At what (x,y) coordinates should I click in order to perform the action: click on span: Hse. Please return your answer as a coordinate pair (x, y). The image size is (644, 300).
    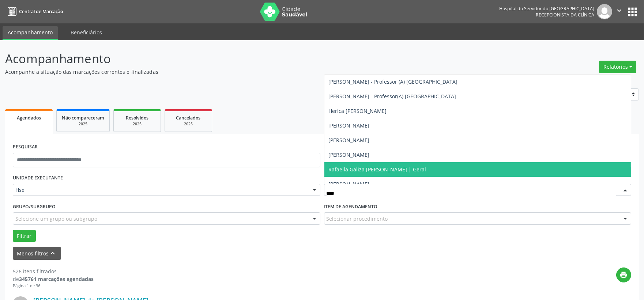
    Looking at the image, I should click on (160, 190).